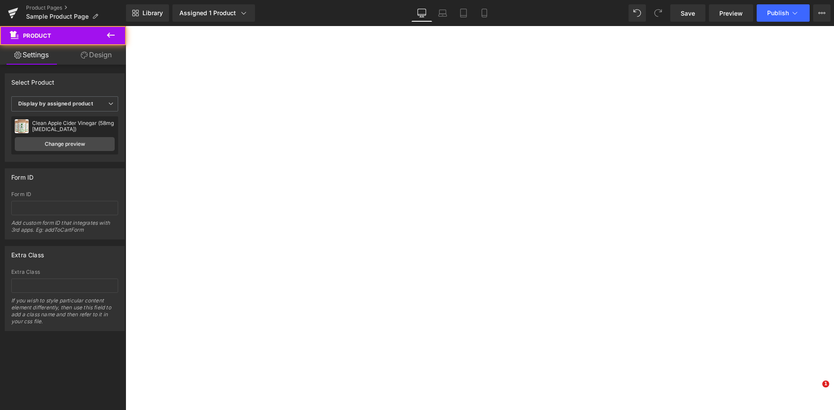 This screenshot has height=410, width=834. Describe the element at coordinates (65, 229) in the screenshot. I see `div: Add custom form ID that integrates with 3rd apps. Eg: addToCartForm` at that location.